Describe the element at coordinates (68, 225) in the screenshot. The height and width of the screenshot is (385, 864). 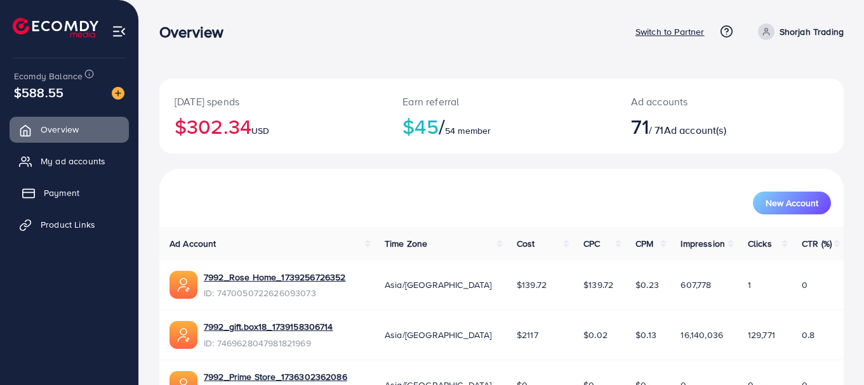
I see `span: Product Links` at that location.